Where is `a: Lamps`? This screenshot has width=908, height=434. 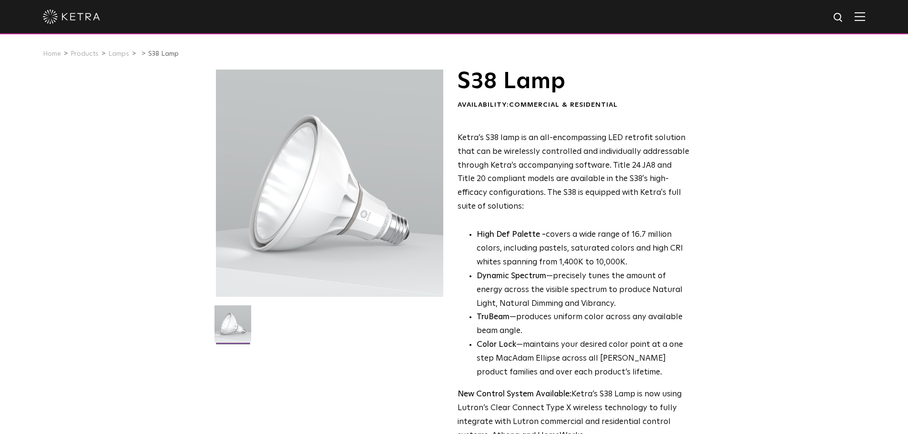
a: Lamps is located at coordinates (119, 54).